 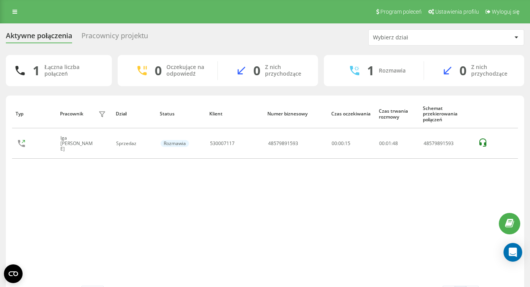 I want to click on div: Czas oczekiwania, so click(x=351, y=114).